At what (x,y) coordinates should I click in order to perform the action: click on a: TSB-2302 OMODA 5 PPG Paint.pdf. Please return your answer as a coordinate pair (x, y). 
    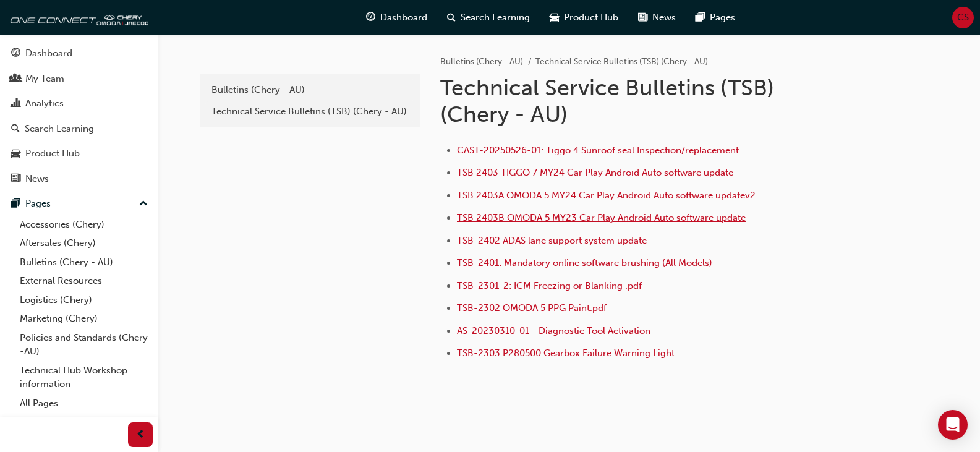
    Looking at the image, I should click on (532, 308).